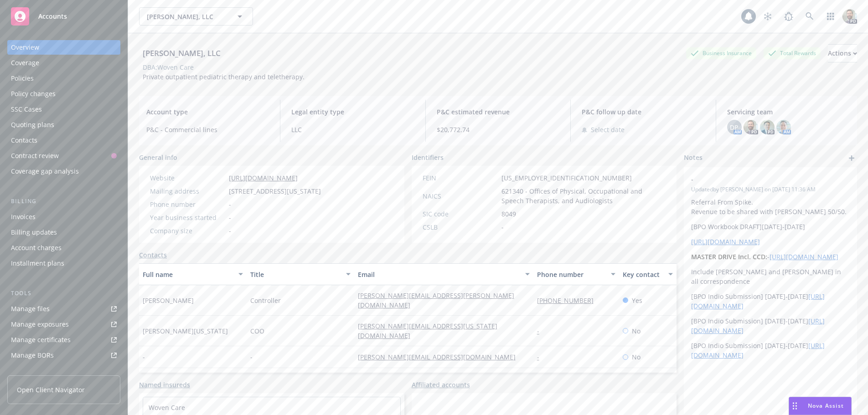  What do you see at coordinates (637, 300) in the screenshot?
I see `span: Yes` at bounding box center [637, 300].